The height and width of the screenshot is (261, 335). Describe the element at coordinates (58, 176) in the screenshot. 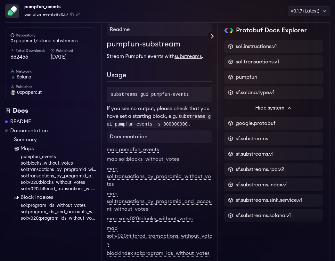

I see `a: sol:transactions_by_programid_and_account_without_votes` at that location.